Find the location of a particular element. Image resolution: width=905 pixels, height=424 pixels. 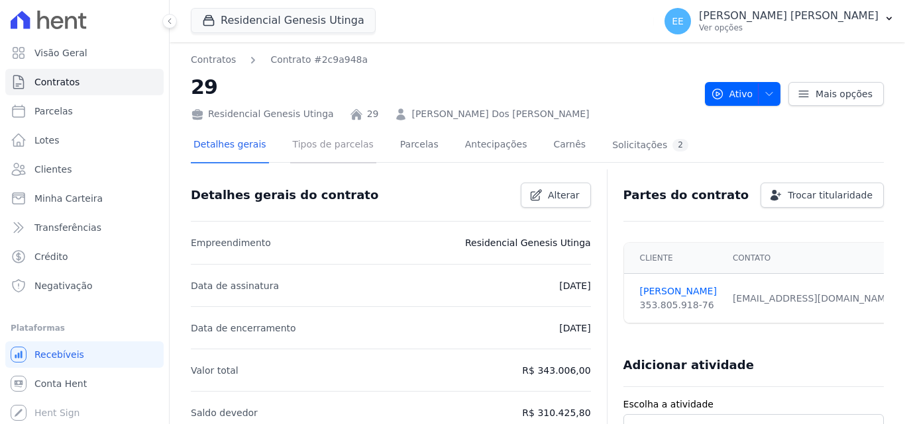

span: Clientes is located at coordinates (53, 170).